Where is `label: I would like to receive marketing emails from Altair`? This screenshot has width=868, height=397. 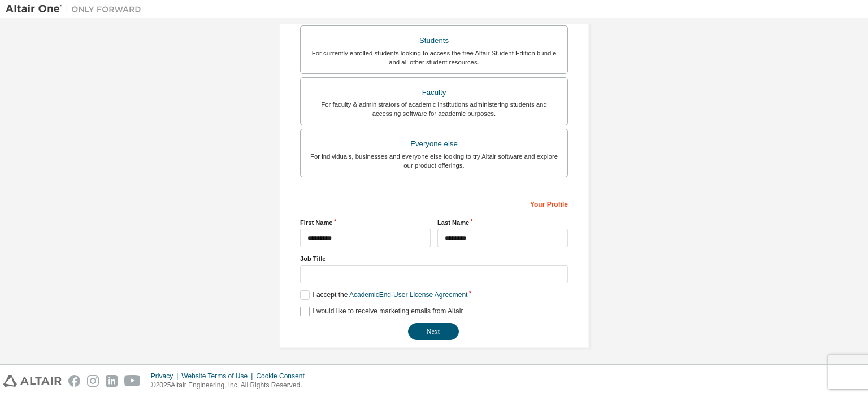 label: I would like to receive marketing emails from Altair is located at coordinates (381, 311).